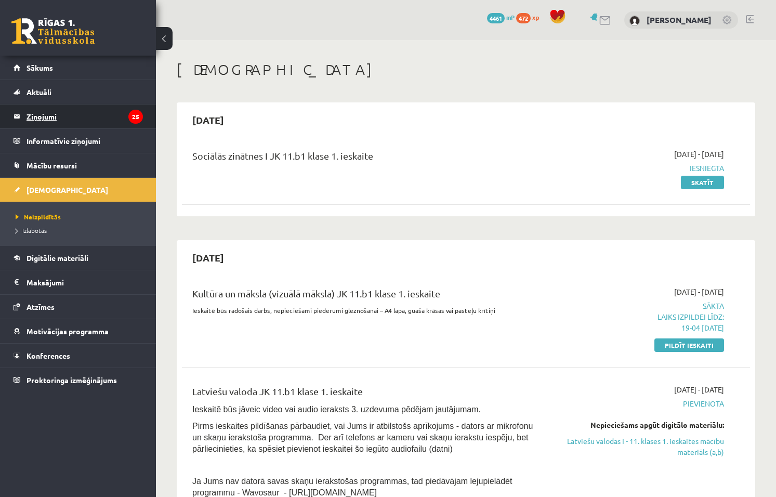 This screenshot has width=776, height=497. What do you see at coordinates (78, 165) in the screenshot?
I see `a: Mācību resursi` at bounding box center [78, 165].